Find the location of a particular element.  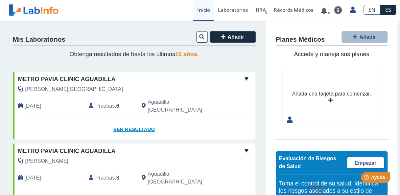

span: Empezar is located at coordinates (365, 163).